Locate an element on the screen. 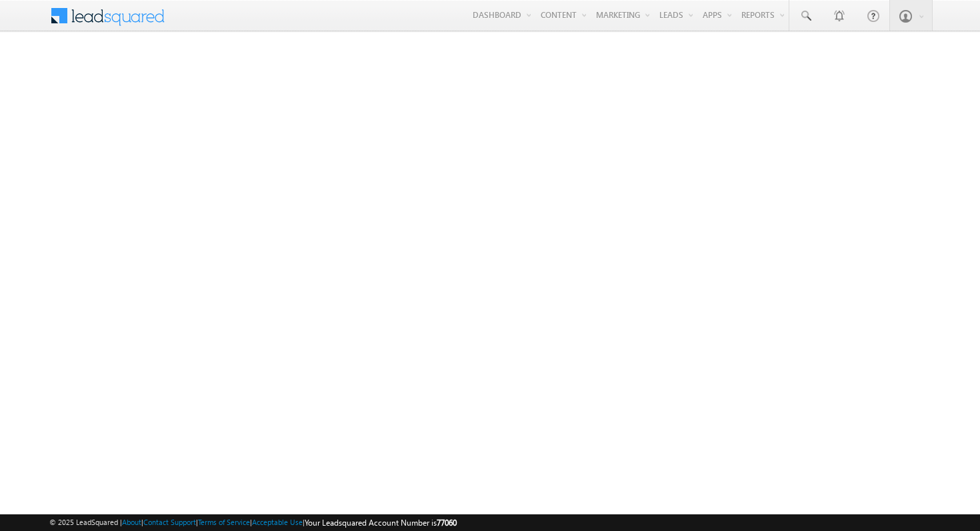 The image size is (980, 531). a: Contact Support is located at coordinates (170, 522).